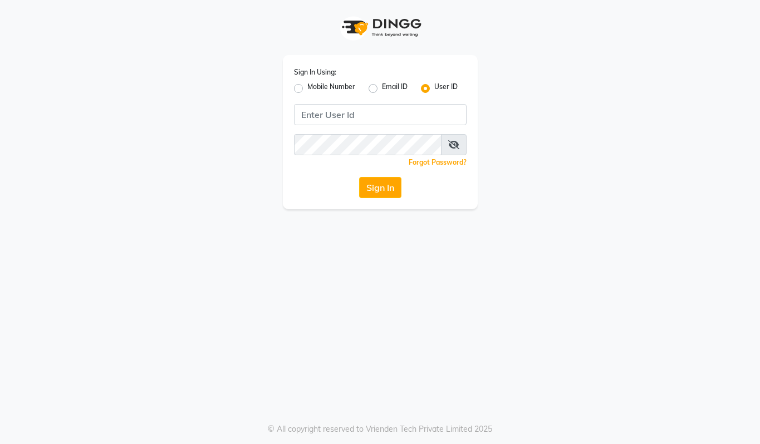  I want to click on label: Email ID, so click(395, 89).